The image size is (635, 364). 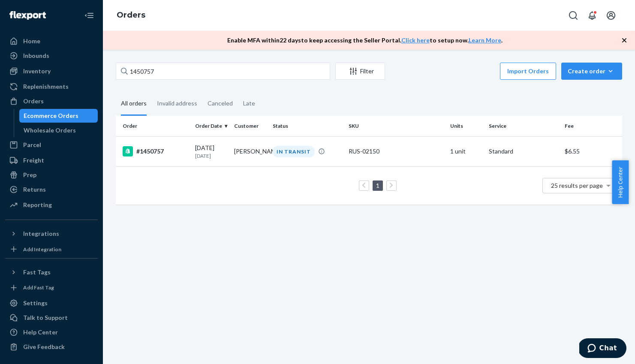 What do you see at coordinates (29, 10) in the screenshot?
I see `span: Chat` at bounding box center [29, 10].